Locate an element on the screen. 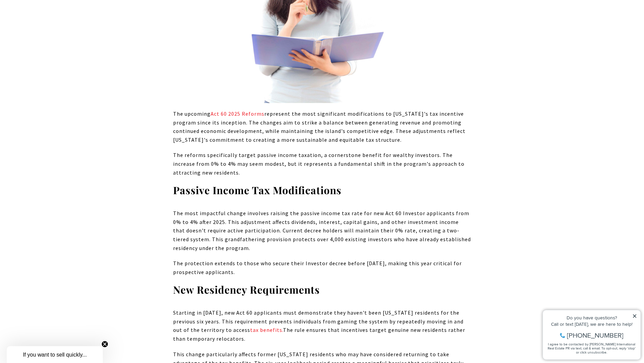 This screenshot has height=363, width=644. span: If you want to sell quickly... is located at coordinates (55, 354).